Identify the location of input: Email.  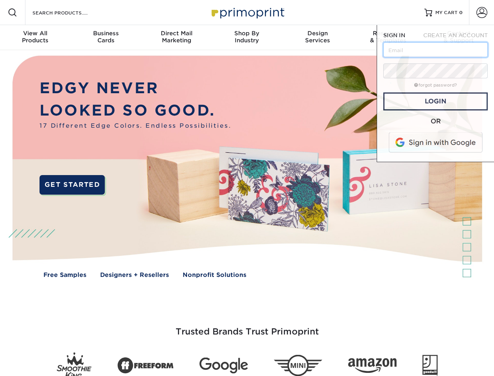
(436, 50).